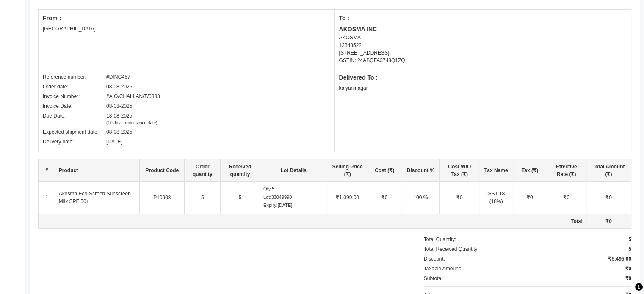 The image size is (644, 294). What do you see at coordinates (384, 171) in the screenshot?
I see `th: Cost (₹)` at bounding box center [384, 171].